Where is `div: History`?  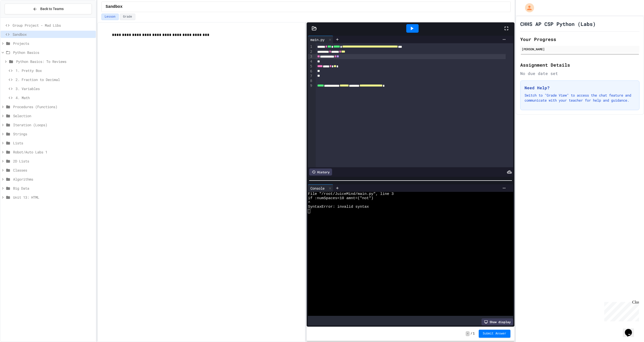
div: History is located at coordinates (321, 172).